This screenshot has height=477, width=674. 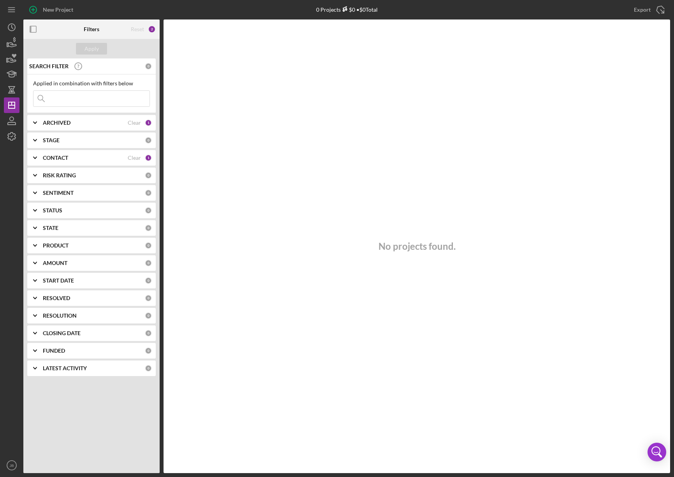 I want to click on button: JB, so click(x=12, y=465).